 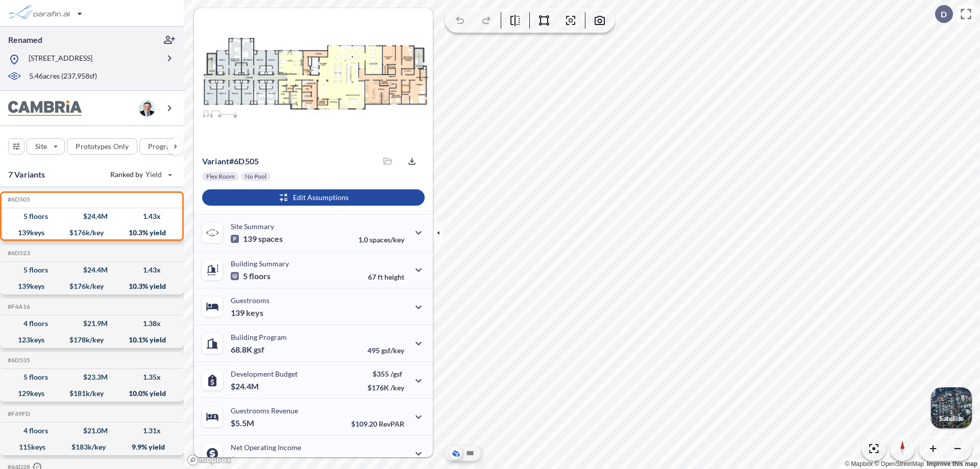 I want to click on p: 68.8K, so click(x=248, y=350).